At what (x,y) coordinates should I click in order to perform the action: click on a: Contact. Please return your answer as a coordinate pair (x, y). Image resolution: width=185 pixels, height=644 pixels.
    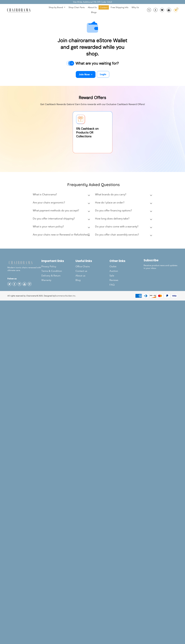
    Looking at the image, I should click on (103, 7).